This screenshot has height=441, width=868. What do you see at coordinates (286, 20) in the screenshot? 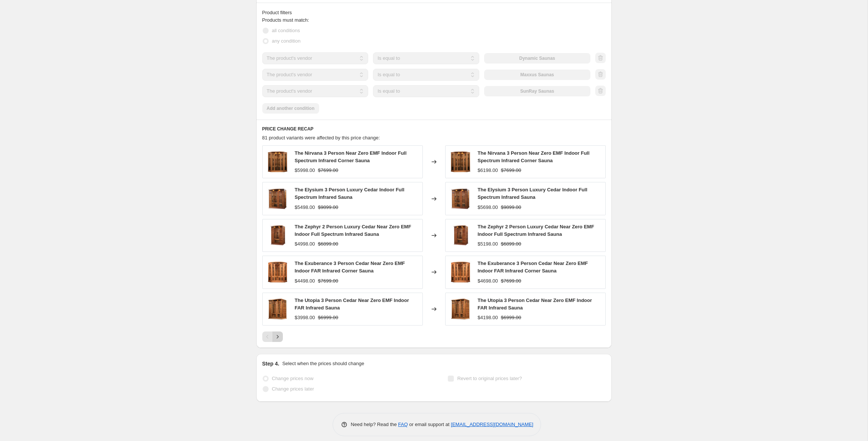
I see `span: Products must match:` at bounding box center [286, 20].